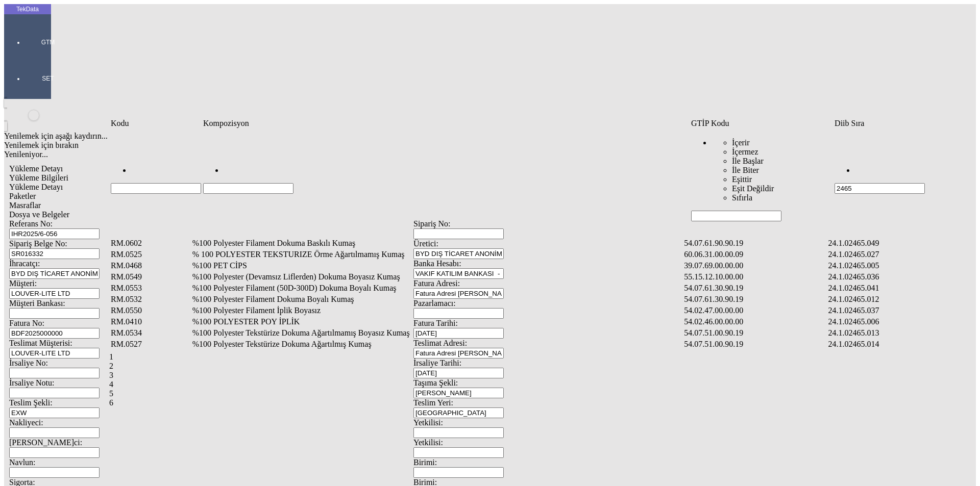 Image resolution: width=980 pixels, height=486 pixels. What do you see at coordinates (535, 385) in the screenshot?
I see `div: Page 4` at bounding box center [535, 385].